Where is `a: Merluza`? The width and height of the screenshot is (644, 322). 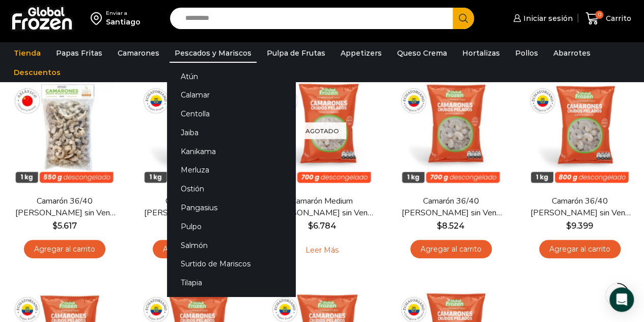
a: Merluza is located at coordinates (231, 170).